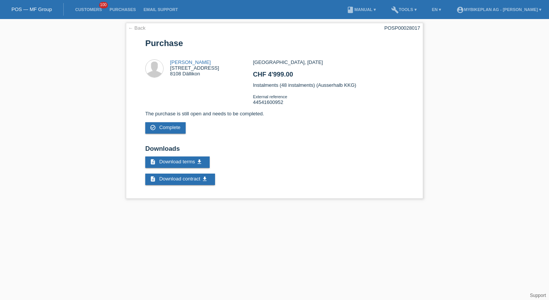  What do you see at coordinates (104, 5) in the screenshot?
I see `span: 100` at bounding box center [104, 5].